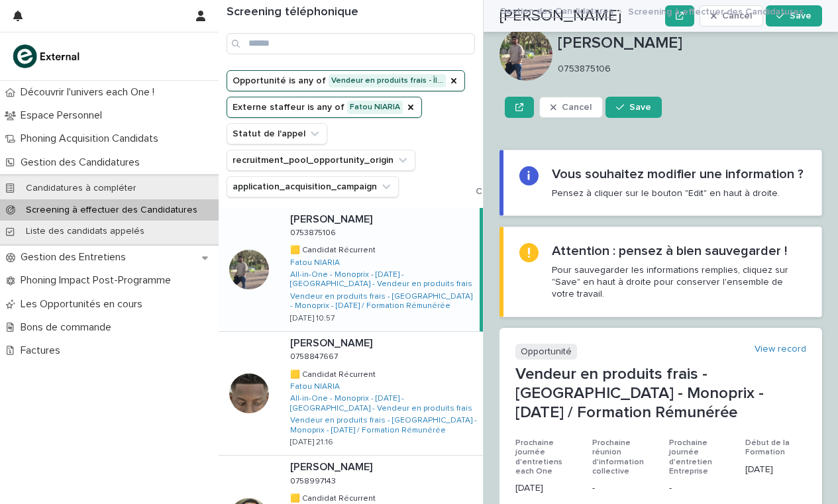 This screenshot has width=838, height=504. What do you see at coordinates (346, 81) in the screenshot?
I see `button: Opportunité` at bounding box center [346, 81].